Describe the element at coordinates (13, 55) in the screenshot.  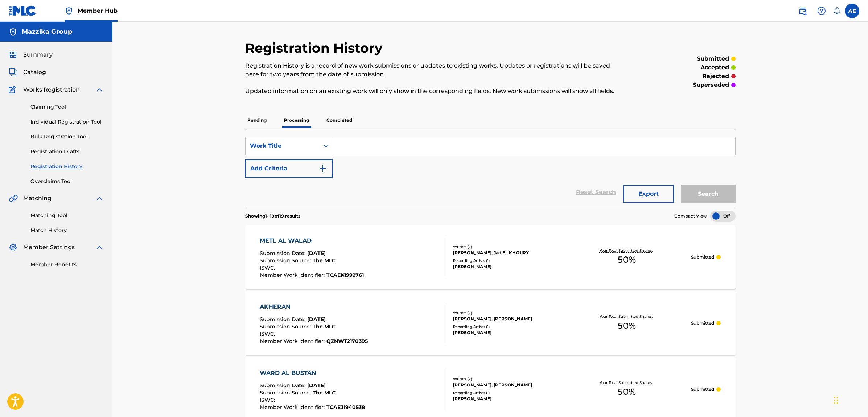
I see `img: Summary` at that location.